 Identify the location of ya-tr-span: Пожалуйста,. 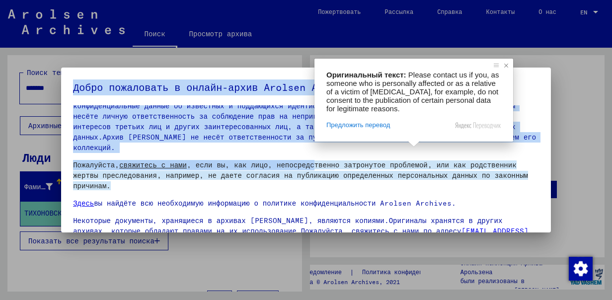
(96, 165).